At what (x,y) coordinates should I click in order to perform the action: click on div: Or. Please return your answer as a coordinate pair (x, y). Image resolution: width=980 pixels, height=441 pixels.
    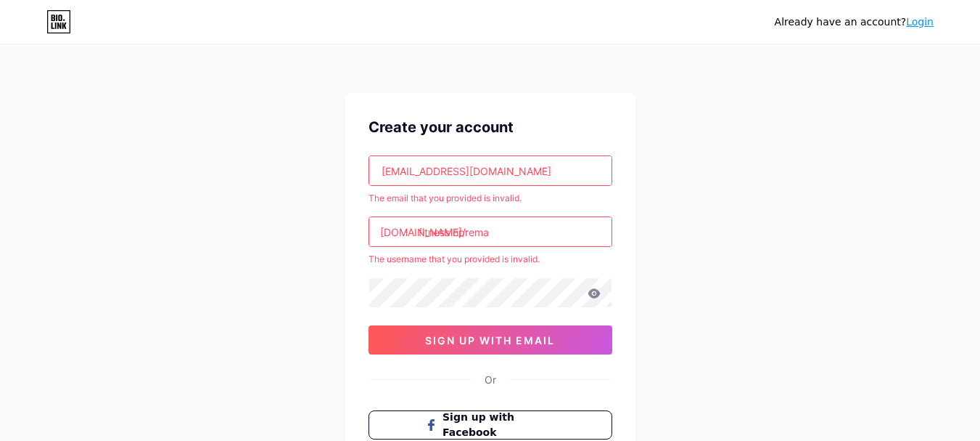
    Looking at the image, I should click on (491, 379).